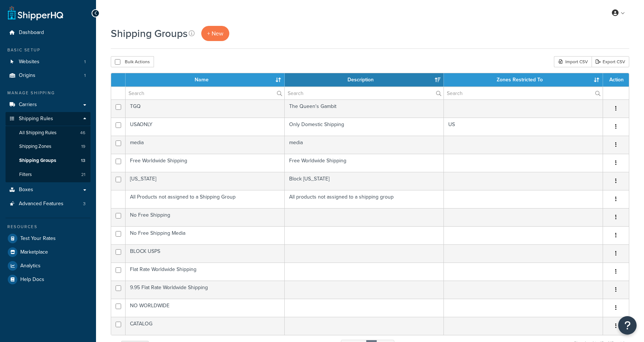 This screenshot has width=644, height=342. Describe the element at coordinates (27, 75) in the screenshot. I see `span: Origins` at that location.